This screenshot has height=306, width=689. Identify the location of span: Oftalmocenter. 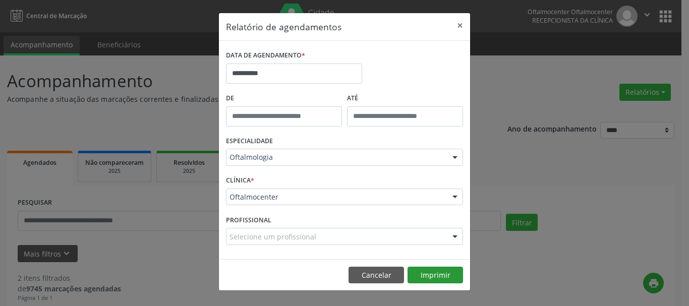
(336, 197).